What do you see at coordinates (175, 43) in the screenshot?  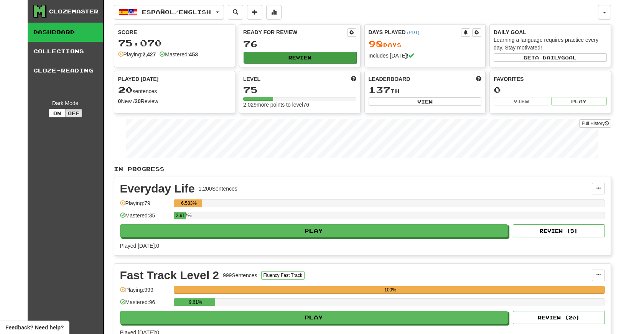 I see `div: 75,070` at bounding box center [175, 43].